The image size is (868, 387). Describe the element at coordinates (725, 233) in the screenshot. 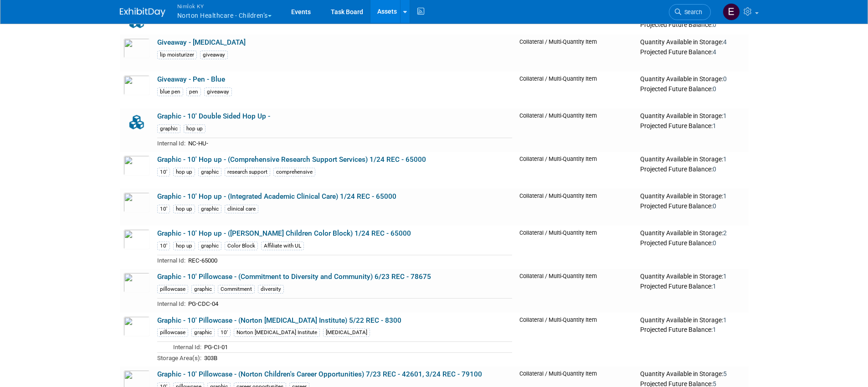

I see `span: 2` at that location.